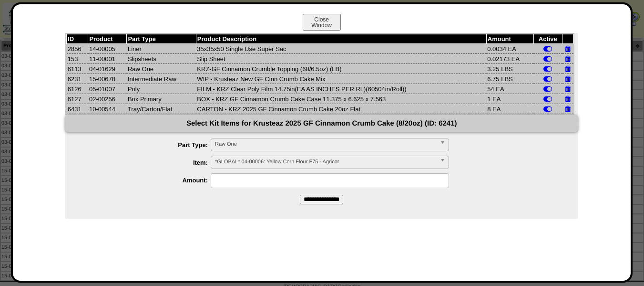 The image size is (644, 286). Describe the element at coordinates (107, 99) in the screenshot. I see `td: 02-00256` at that location.